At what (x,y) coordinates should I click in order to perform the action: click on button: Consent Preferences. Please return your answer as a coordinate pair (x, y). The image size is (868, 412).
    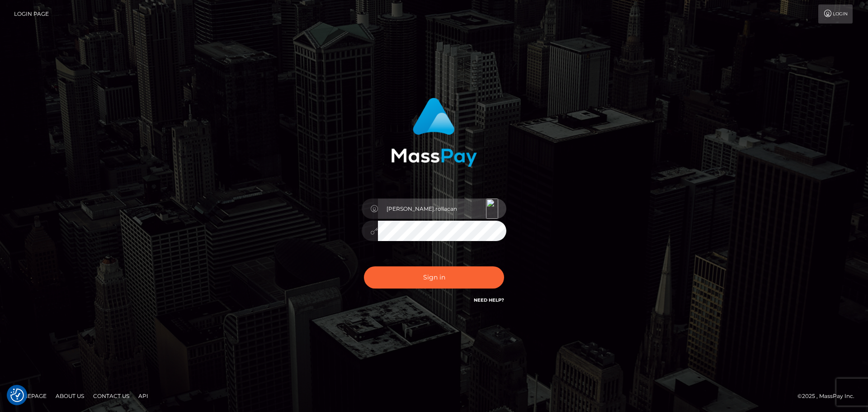
    Looking at the image, I should click on (18, 395).